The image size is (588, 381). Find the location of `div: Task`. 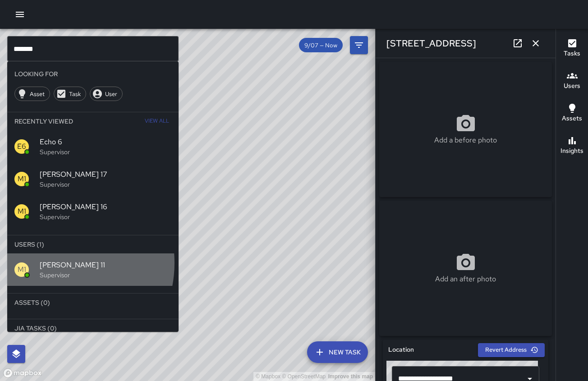

div: Task is located at coordinates (70, 94).